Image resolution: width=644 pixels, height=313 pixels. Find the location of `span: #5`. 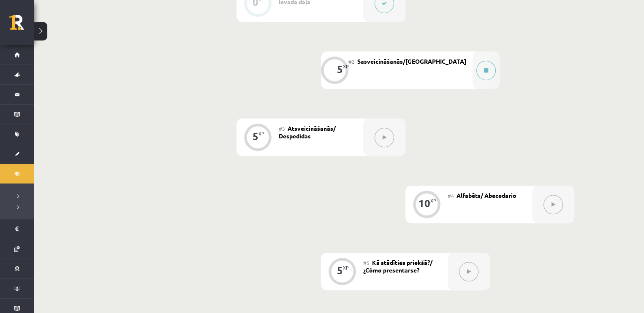

span: #5 is located at coordinates (366, 263).